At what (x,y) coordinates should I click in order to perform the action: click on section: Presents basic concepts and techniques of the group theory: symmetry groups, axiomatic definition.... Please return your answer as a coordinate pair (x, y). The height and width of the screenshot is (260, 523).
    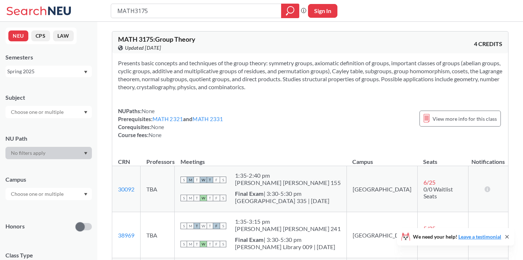
    Looking at the image, I should click on (310, 75).